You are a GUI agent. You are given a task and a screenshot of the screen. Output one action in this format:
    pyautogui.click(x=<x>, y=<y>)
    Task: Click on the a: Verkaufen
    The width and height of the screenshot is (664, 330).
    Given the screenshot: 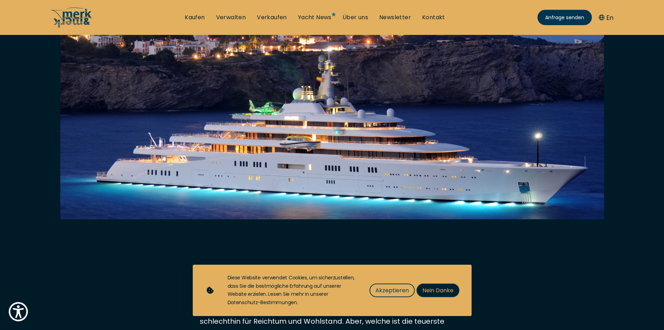 What is the action you would take?
    pyautogui.click(x=272, y=17)
    